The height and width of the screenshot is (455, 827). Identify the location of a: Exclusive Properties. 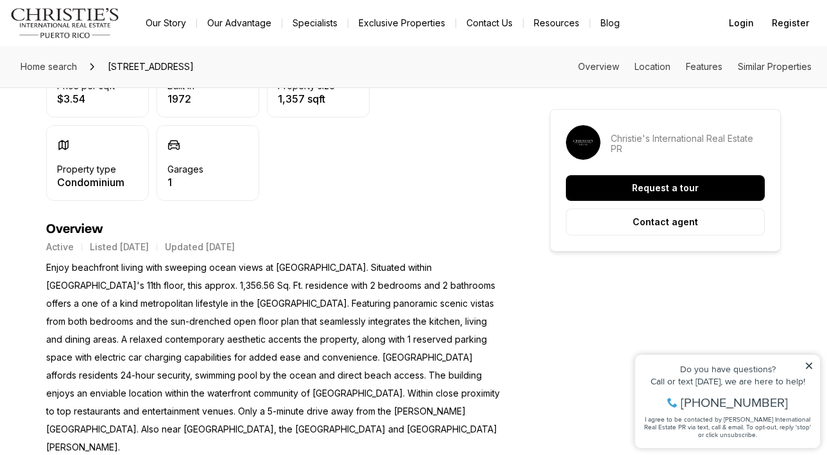
(402, 23).